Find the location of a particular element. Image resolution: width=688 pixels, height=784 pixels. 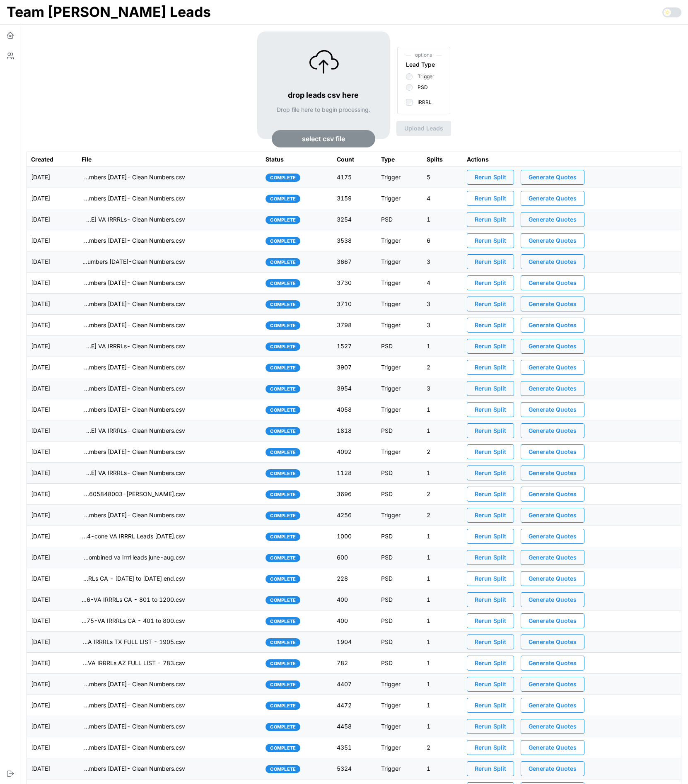

td: 4256 is located at coordinates (355, 515).